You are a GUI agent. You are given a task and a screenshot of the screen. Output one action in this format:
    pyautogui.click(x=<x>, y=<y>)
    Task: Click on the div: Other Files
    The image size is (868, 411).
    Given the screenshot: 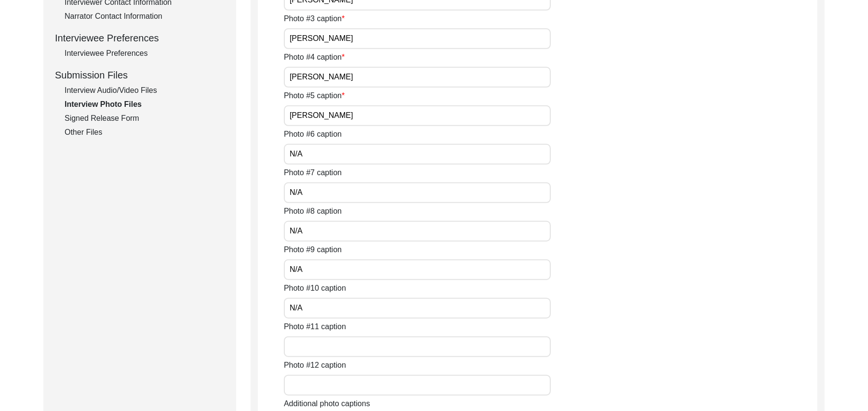 What is the action you would take?
    pyautogui.click(x=145, y=133)
    